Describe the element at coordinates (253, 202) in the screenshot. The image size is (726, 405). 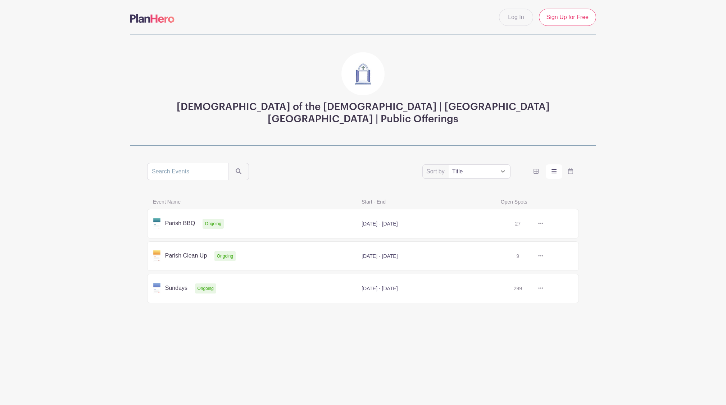
I see `span: Event Name` at that location.